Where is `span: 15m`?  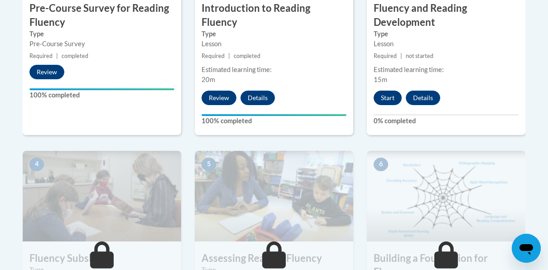 span: 15m is located at coordinates (380, 79).